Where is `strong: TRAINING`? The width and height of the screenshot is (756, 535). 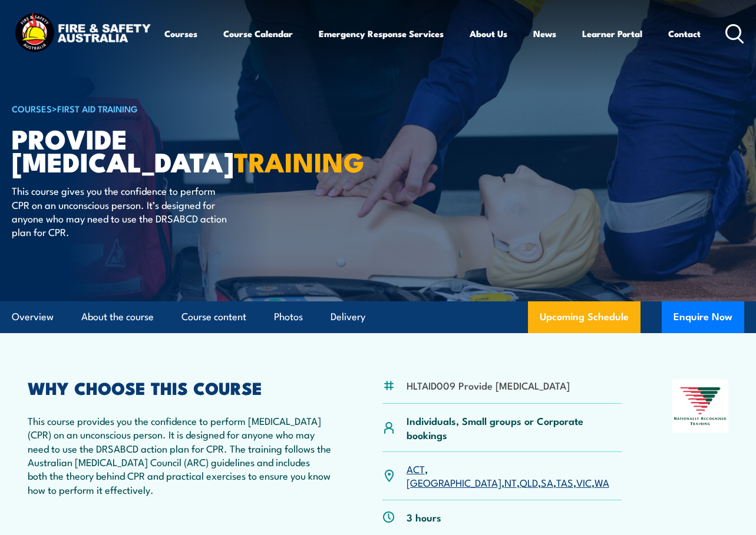
strong: TRAINING is located at coordinates (299, 161).